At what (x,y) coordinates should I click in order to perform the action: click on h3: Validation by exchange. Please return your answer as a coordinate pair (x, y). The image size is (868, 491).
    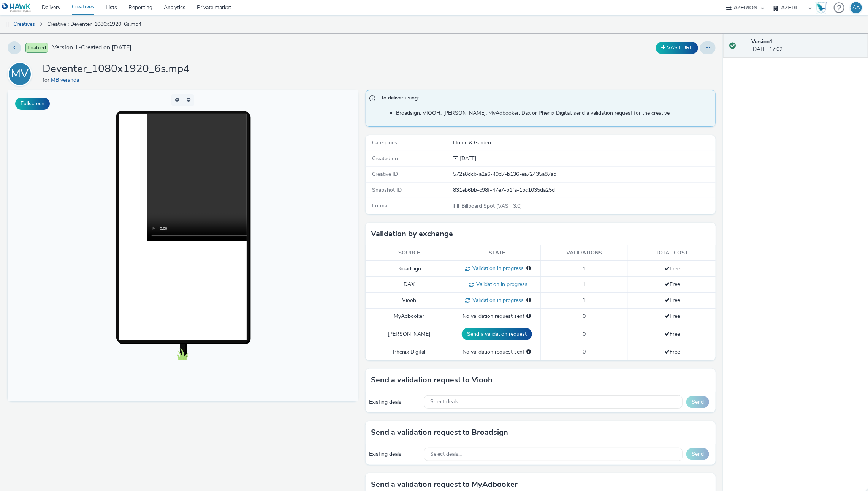
    Looking at the image, I should click on (413, 234).